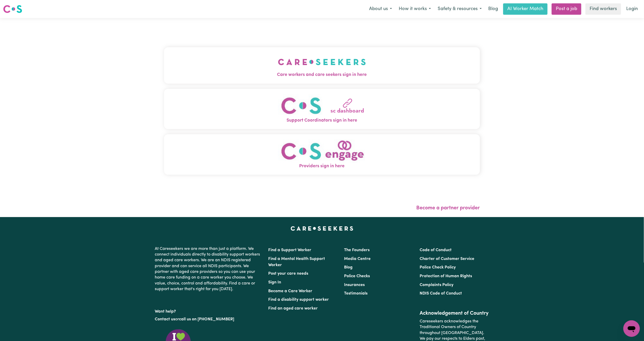  Describe the element at coordinates (436, 285) in the screenshot. I see `a: Complaints Policy` at that location.